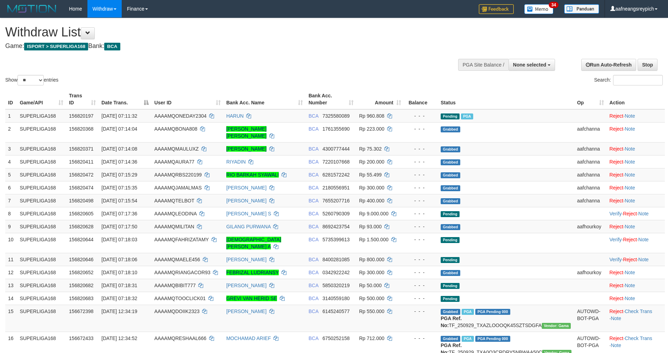  What do you see at coordinates (236, 162) in the screenshot?
I see `a: RIYADIN` at bounding box center [236, 162].